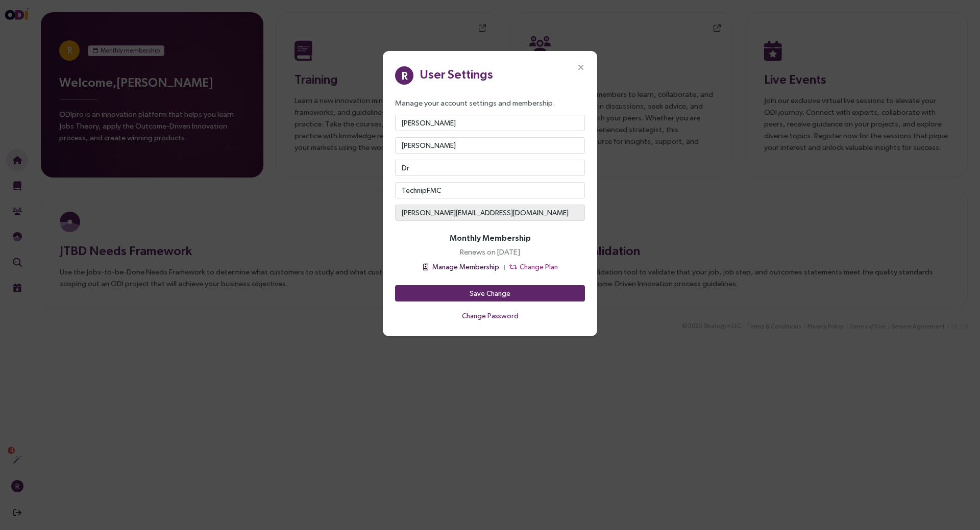  I want to click on span: Manage Membership, so click(466, 266).